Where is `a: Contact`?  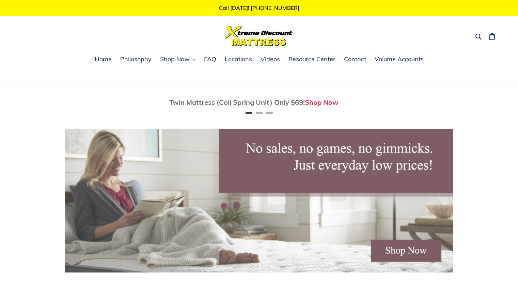
a: Contact is located at coordinates (355, 60).